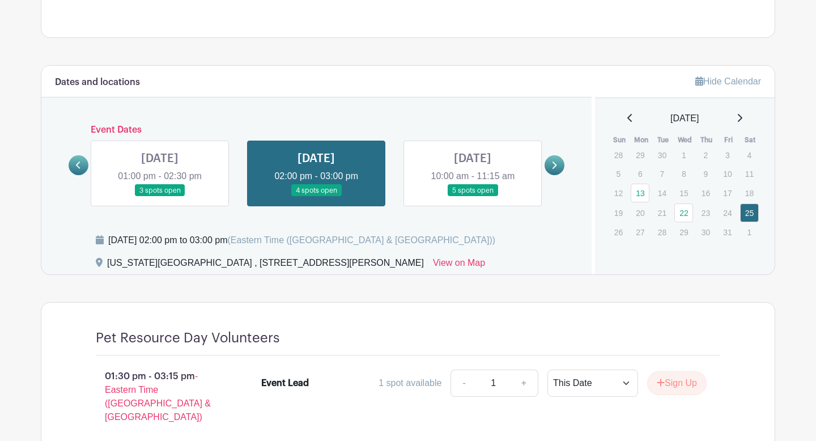 The height and width of the screenshot is (441, 816). I want to click on p: 6, so click(640, 173).